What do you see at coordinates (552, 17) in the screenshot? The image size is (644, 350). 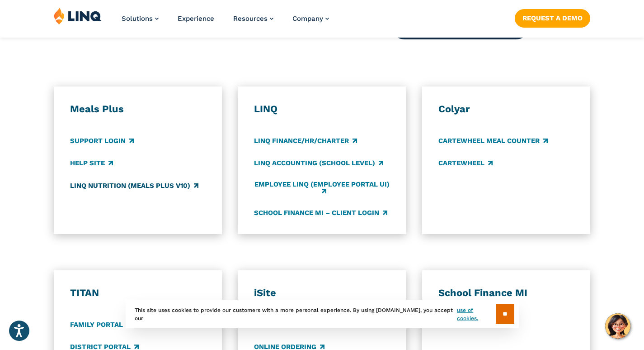 I see `nav: Button Navigation` at bounding box center [552, 17].